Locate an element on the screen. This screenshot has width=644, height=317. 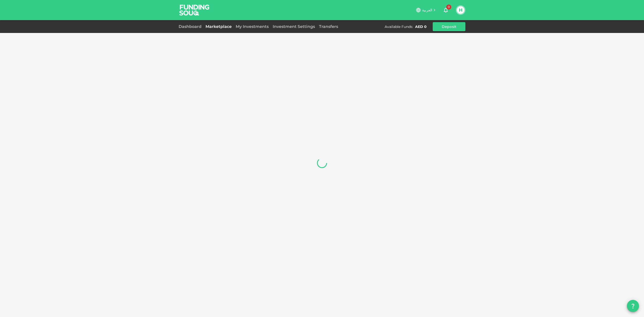
a: Dashboard is located at coordinates (191, 26).